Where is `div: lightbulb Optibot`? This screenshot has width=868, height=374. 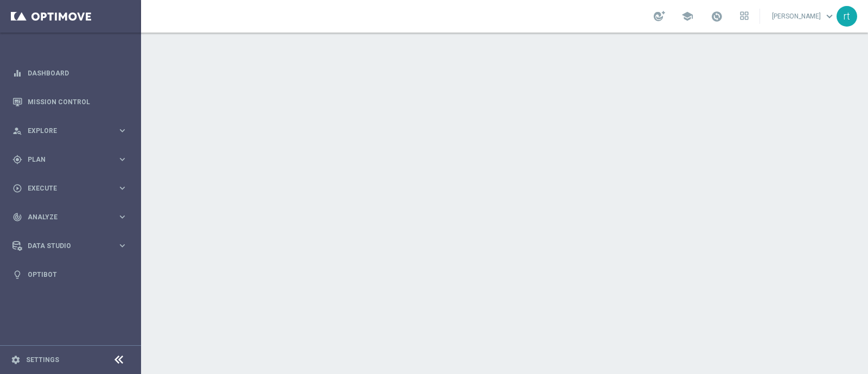 div: lightbulb Optibot is located at coordinates (70, 274).